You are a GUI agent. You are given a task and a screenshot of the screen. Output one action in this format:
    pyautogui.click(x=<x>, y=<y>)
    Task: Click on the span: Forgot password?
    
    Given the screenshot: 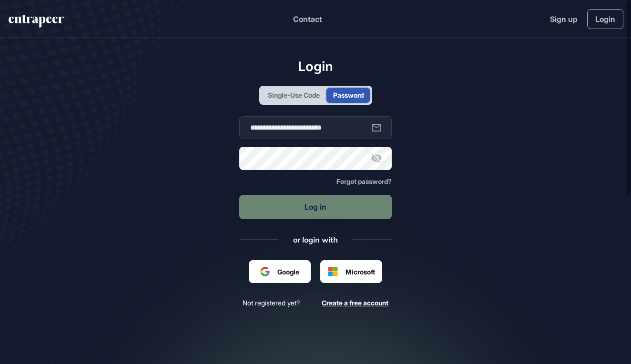 What is the action you would take?
    pyautogui.click(x=364, y=181)
    